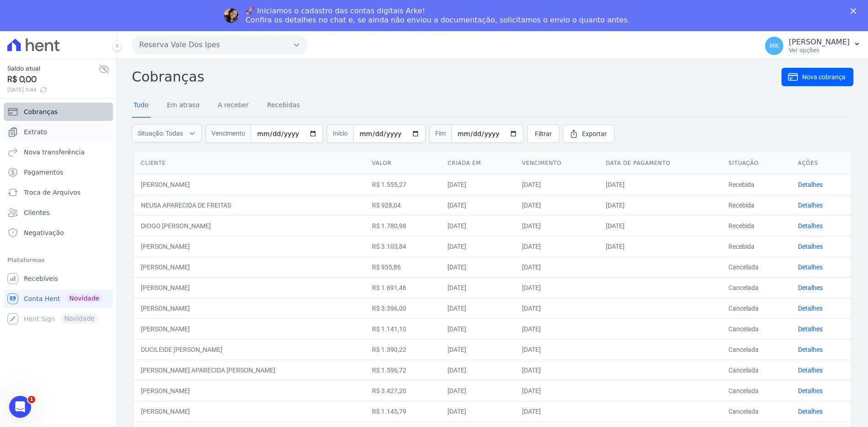 This screenshot has height=427, width=868. I want to click on a: Em atraso, so click(183, 106).